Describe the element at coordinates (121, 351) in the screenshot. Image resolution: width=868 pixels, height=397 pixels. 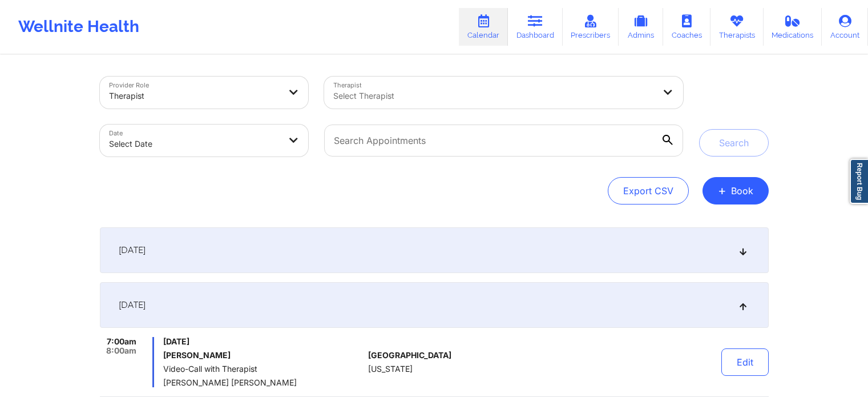
I see `span: 8:00am` at that location.